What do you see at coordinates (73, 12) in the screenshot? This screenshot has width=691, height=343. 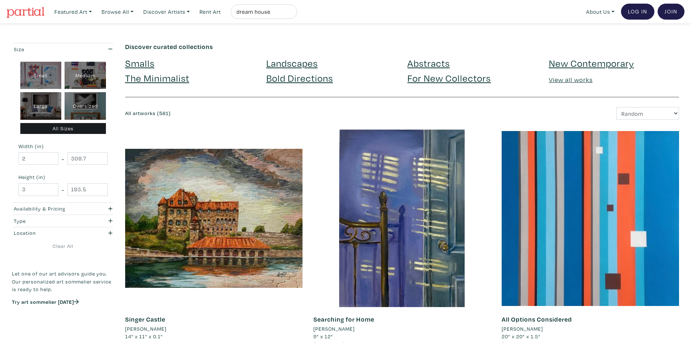 I see `a: Featured Art` at bounding box center [73, 12].